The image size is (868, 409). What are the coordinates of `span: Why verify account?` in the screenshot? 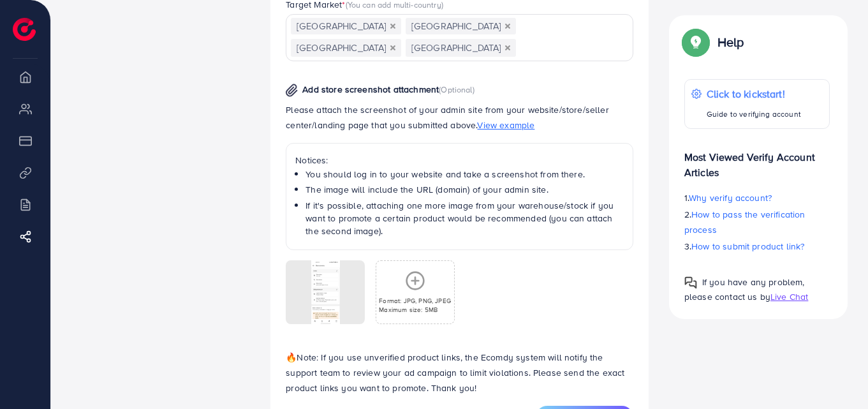 It's located at (731, 198).